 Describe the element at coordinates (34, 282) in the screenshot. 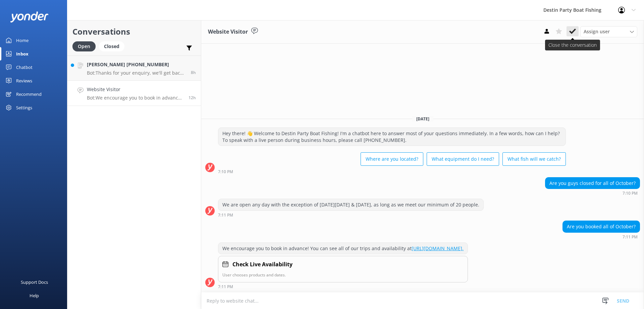

I see `div: Support Docs` at that location.